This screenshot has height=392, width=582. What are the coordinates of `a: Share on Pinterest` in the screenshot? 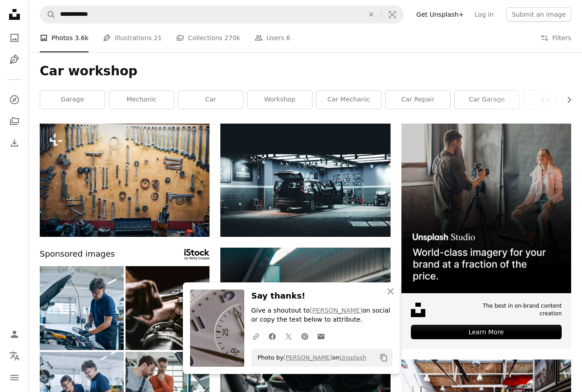 It's located at (305, 336).